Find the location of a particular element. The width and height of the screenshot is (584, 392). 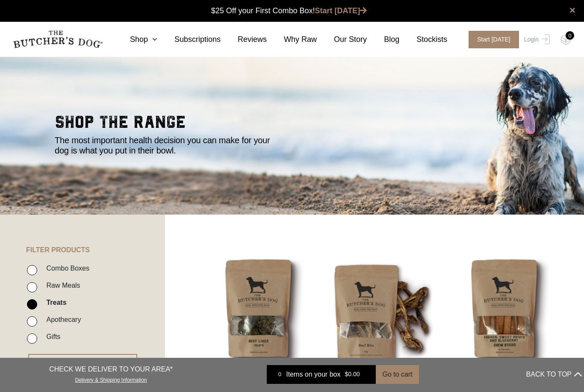

label: Gifts is located at coordinates (51, 336).